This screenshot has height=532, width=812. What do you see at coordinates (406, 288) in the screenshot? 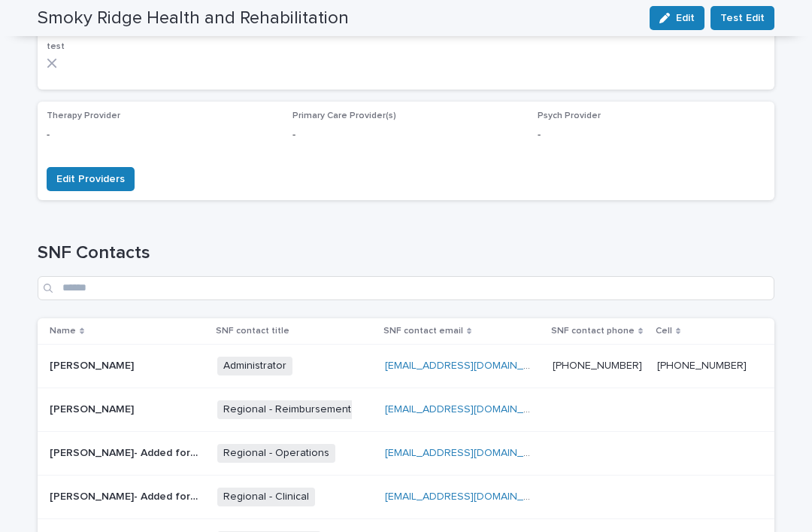
I see `div: Search` at bounding box center [406, 288].